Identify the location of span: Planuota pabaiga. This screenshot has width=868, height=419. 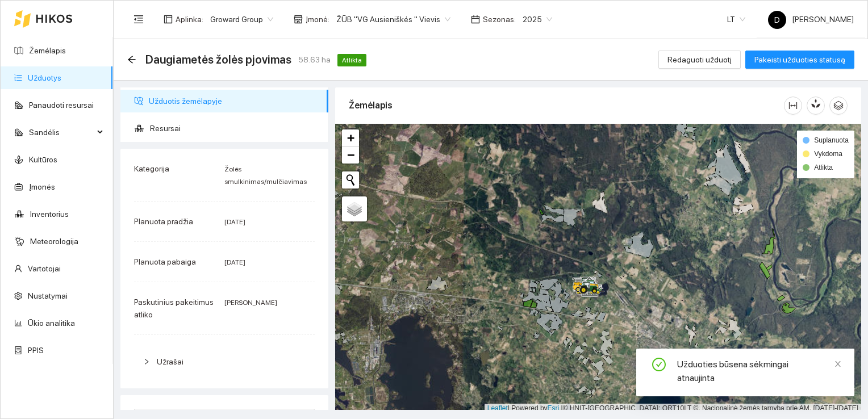
(165, 262).